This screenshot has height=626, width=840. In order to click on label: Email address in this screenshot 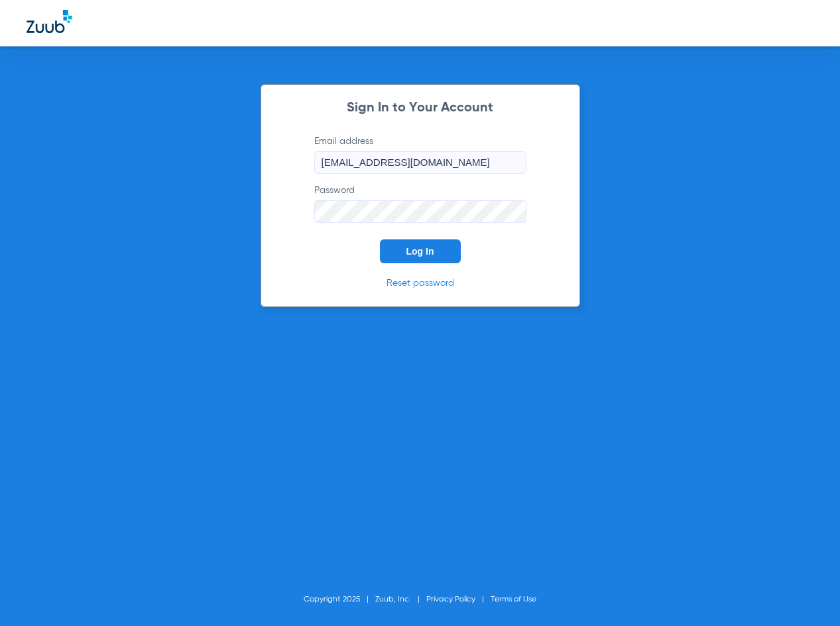, I will do `click(420, 154)`.